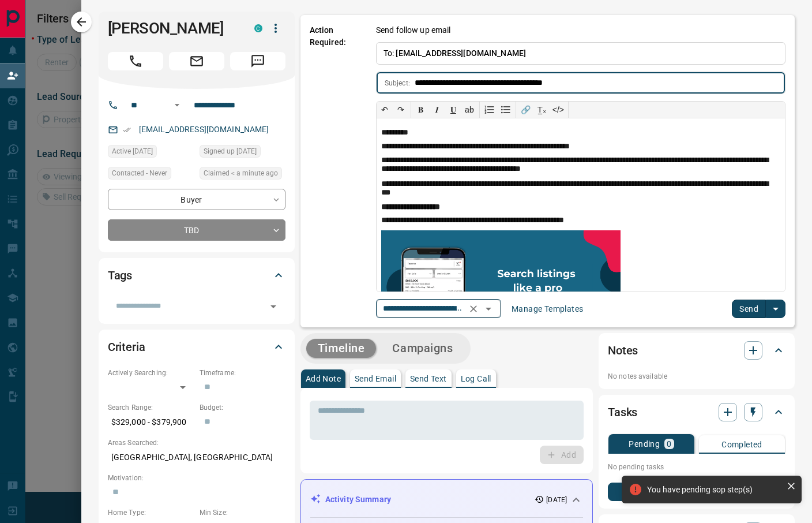  What do you see at coordinates (242, 175) in the screenshot?
I see `div: Wed Oct 15 2025` at bounding box center [242, 175].